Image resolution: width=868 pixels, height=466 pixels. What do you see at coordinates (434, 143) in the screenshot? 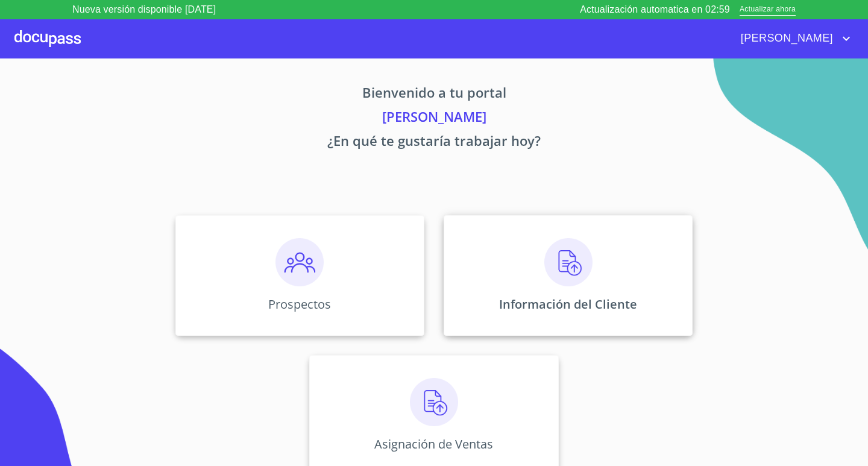
I see `p: ¿En qué te gustaría trabajar hoy?` at bounding box center [434, 143].